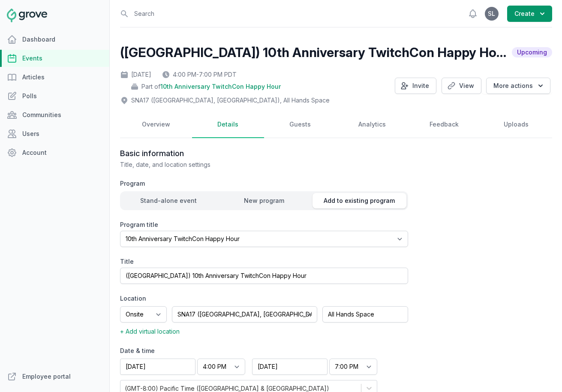 The image size is (562, 392). I want to click on span: Upcoming, so click(532, 52).